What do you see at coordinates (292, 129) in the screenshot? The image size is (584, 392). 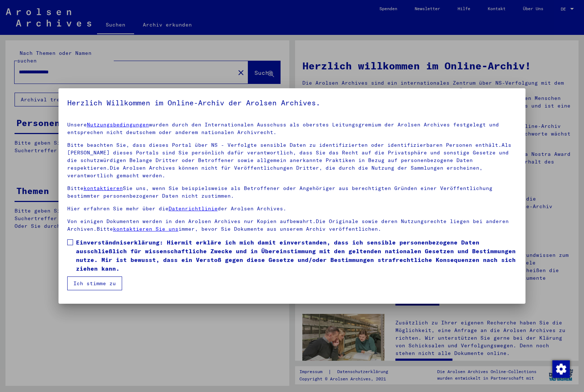 I see `p: Unsere wurden durch den Internationalen Ausschuss als oberstes Leitungsgremium der Arolsen Archiv...` at bounding box center [292, 129].